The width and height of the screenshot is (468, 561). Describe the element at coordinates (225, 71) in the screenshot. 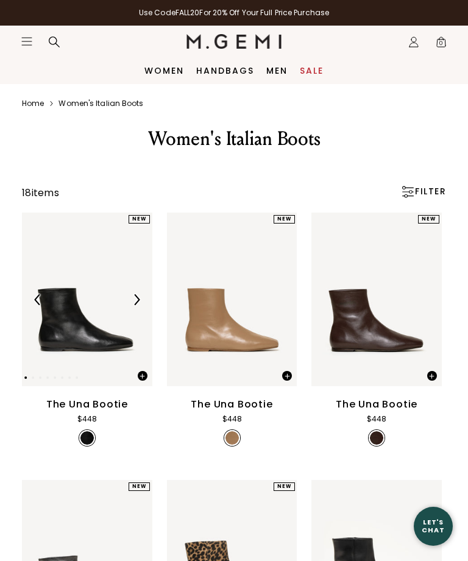

I see `a: Handbags` at that location.